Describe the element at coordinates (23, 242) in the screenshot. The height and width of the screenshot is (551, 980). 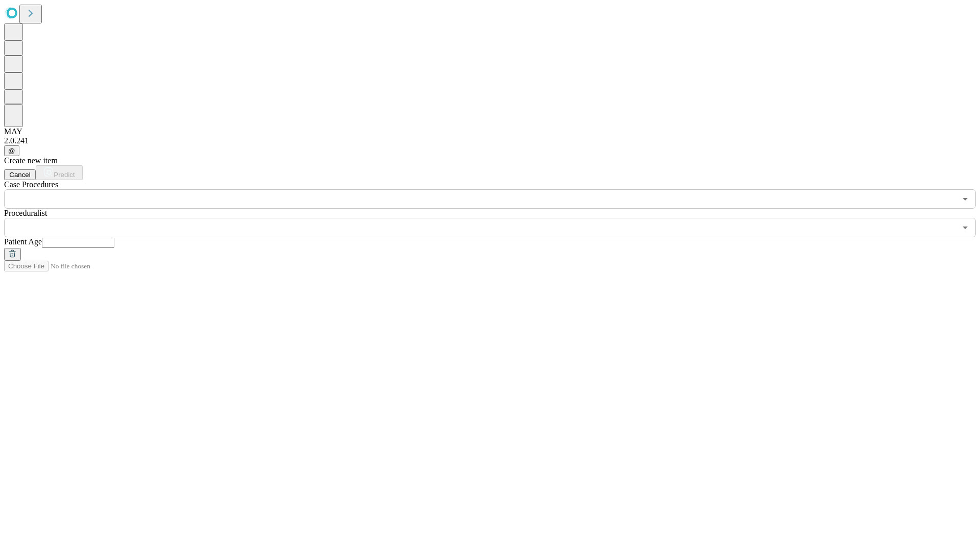
I see `span: Patient Age` at that location.